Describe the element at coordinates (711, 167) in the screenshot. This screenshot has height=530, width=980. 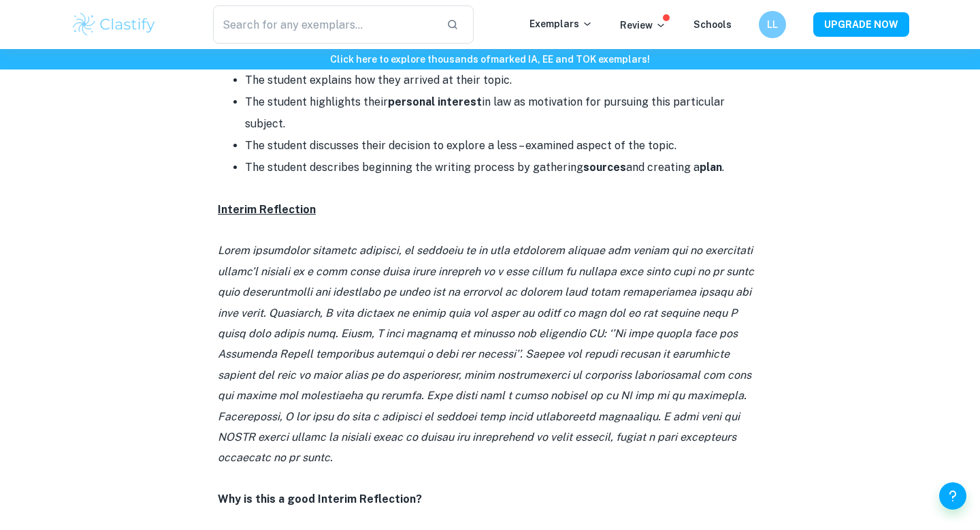
I see `strong: plan` at that location.